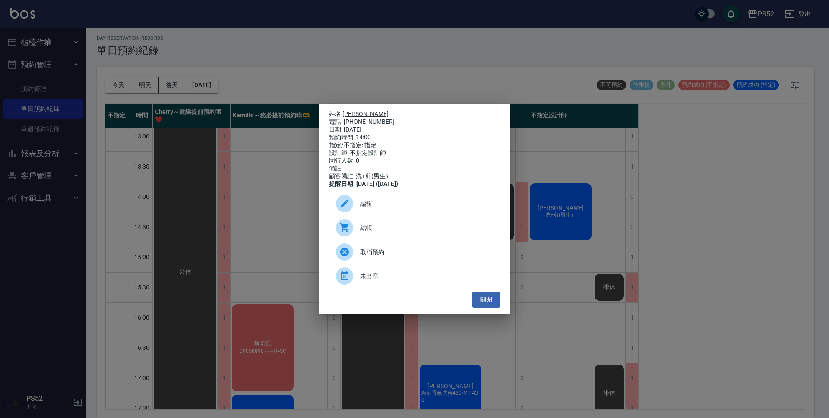  What do you see at coordinates (414, 153) in the screenshot?
I see `div: 設計師: 不指定設計師` at bounding box center [414, 153].